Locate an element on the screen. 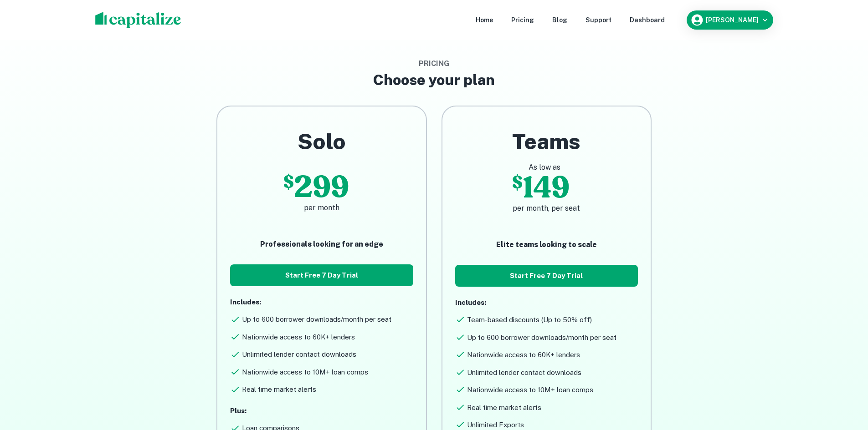 The width and height of the screenshot is (868, 430). h3: Choose your plan is located at coordinates (434, 80).